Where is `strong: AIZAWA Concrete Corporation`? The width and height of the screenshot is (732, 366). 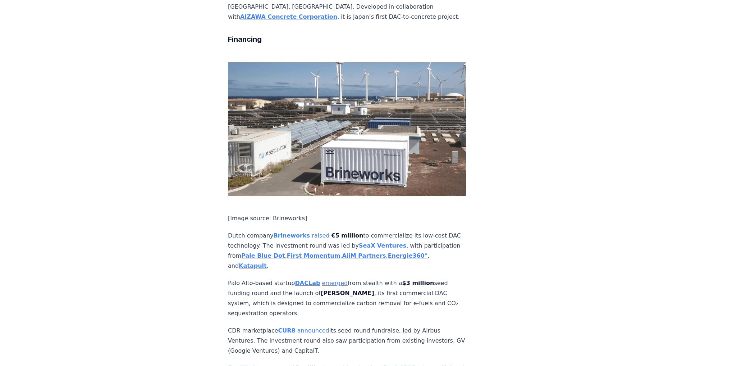
strong: AIZAWA Concrete Corporation is located at coordinates (289, 17).